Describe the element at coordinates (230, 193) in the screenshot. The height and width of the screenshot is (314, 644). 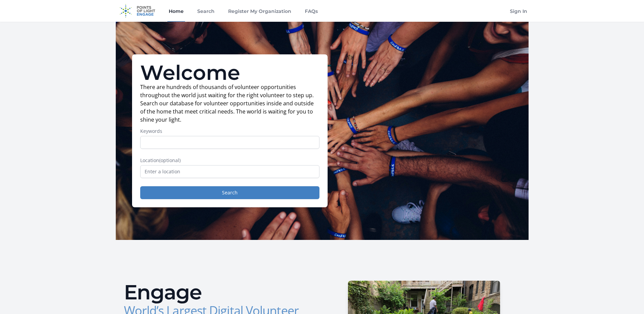
I see `button: Search` at that location.